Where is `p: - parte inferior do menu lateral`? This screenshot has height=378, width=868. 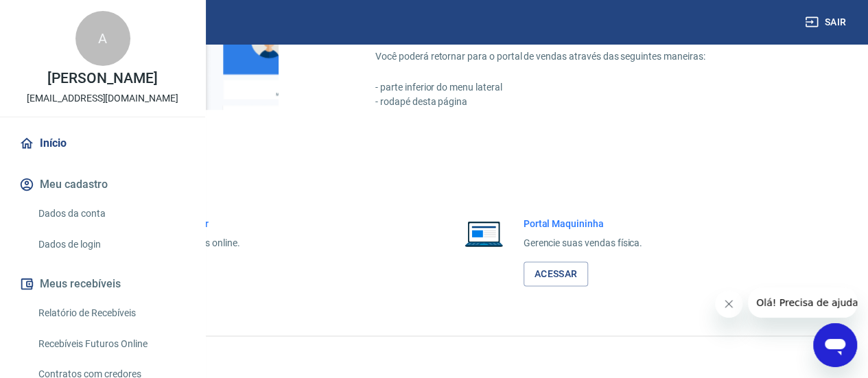 p: - parte inferior do menu lateral is located at coordinates (589, 87).